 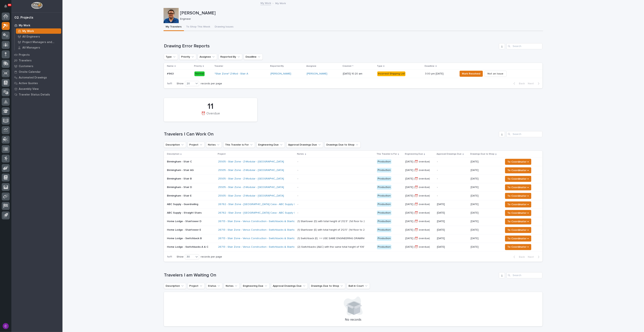 What do you see at coordinates (353, 247) in the screenshot?
I see `tr: Home Lodge - Switchbacks A & C26713 - Stair Zone - Venus Construction - Switchbacks & Stairtowers...` at bounding box center [353, 247].